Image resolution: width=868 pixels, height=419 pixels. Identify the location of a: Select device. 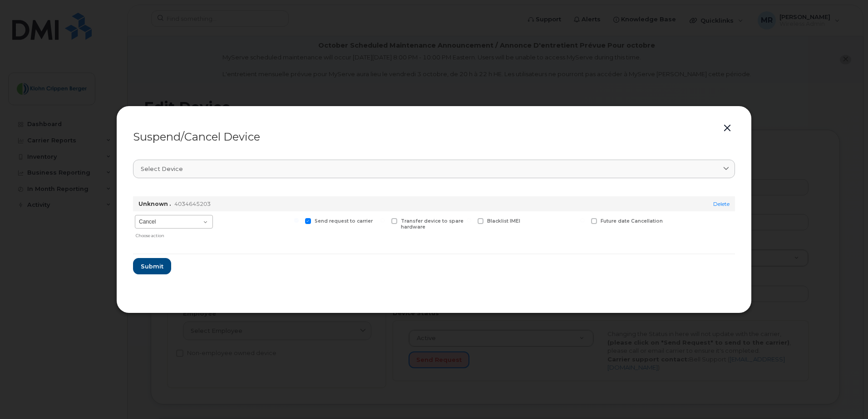
(434, 169).